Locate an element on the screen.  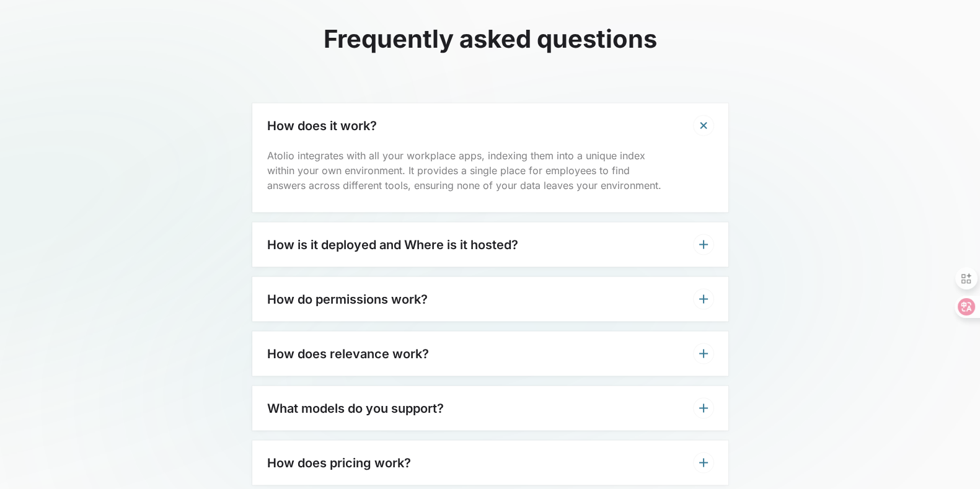
h3: What models do you support? is located at coordinates (355, 408).